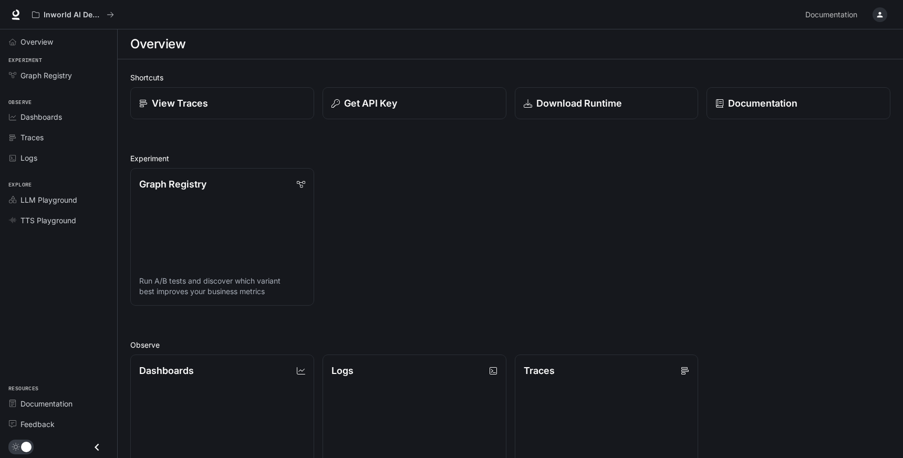  Describe the element at coordinates (342, 370) in the screenshot. I see `p: Logs` at that location.